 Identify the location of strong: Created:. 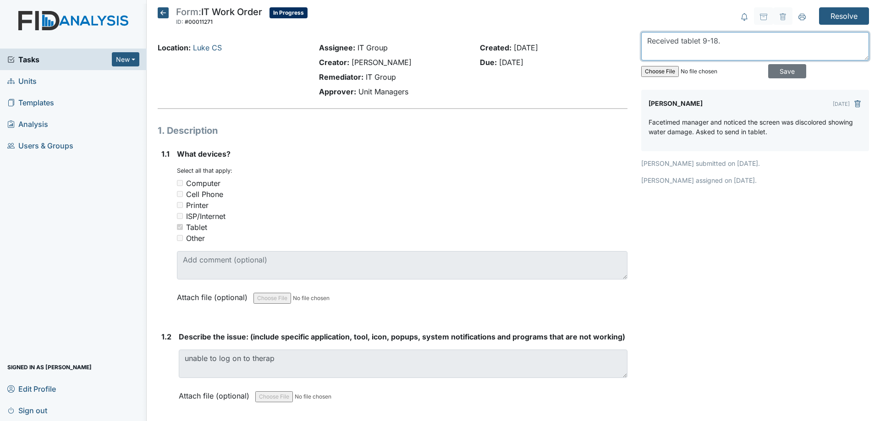
(495, 48).